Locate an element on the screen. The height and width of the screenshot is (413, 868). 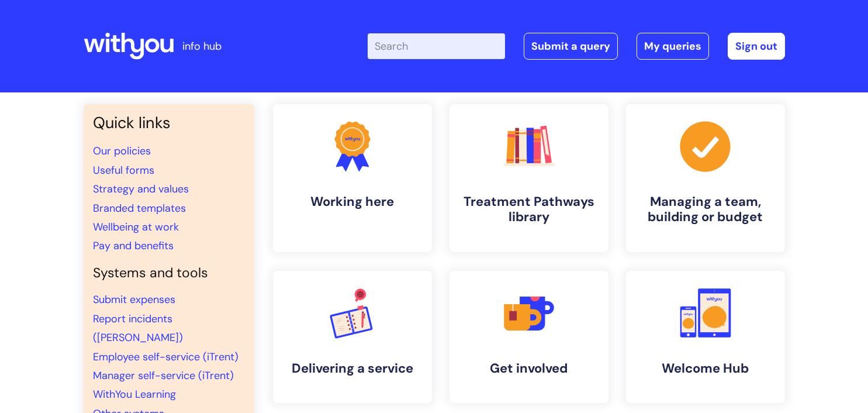
a: Employee self-service (iTrent) is located at coordinates (165, 357).